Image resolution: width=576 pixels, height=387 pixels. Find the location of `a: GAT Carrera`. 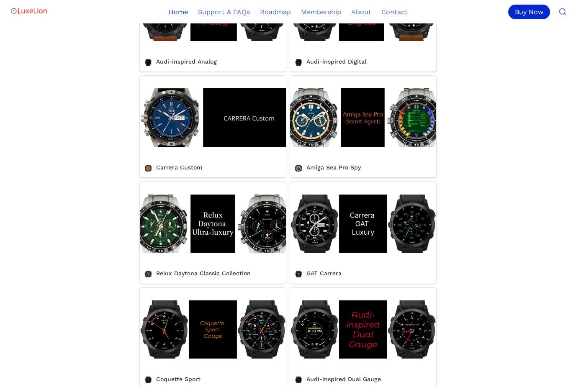

a: GAT Carrera is located at coordinates (363, 232).